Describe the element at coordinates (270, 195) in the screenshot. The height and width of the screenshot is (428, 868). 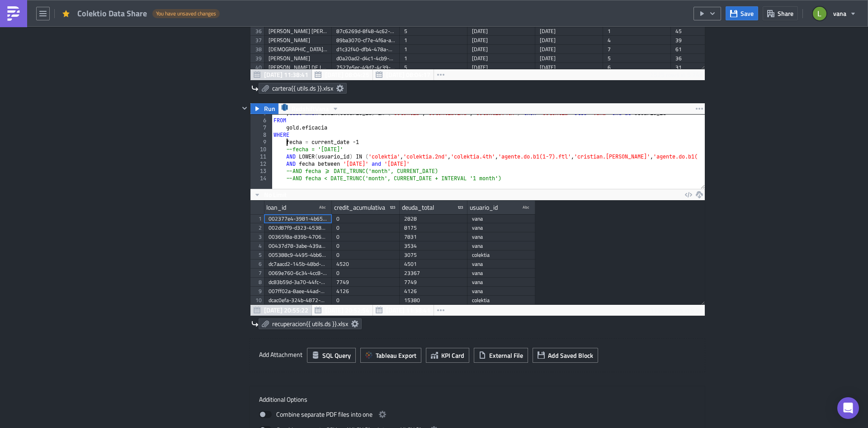
I see `button: No Limit` at that location.